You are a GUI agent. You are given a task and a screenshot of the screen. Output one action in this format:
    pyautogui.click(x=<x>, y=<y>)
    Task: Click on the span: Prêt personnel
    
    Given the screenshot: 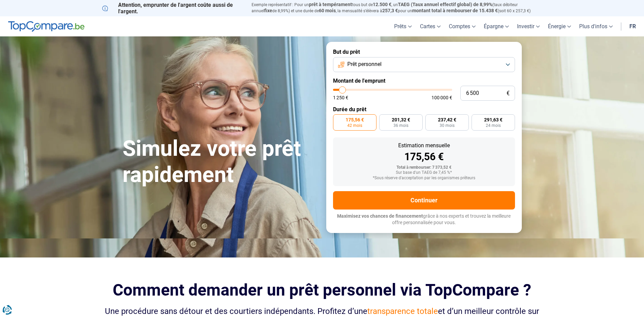 What is the action you would take?
    pyautogui.click(x=364, y=64)
    